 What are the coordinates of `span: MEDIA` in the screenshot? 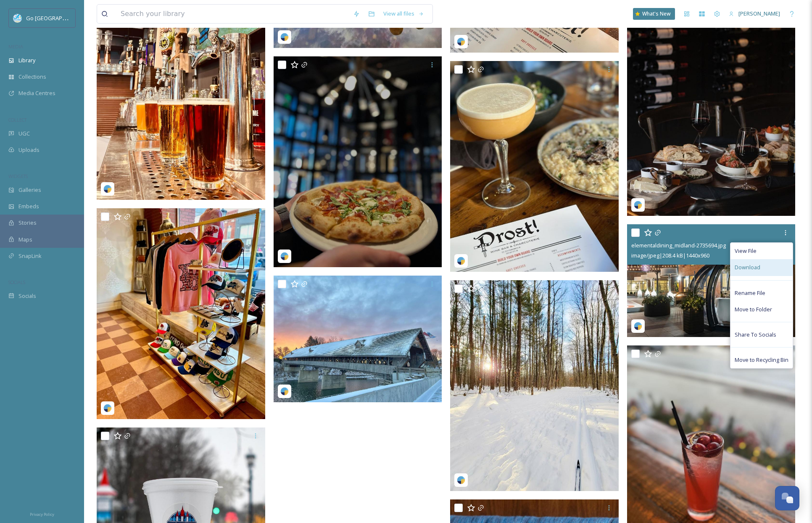 It's located at (15, 46).